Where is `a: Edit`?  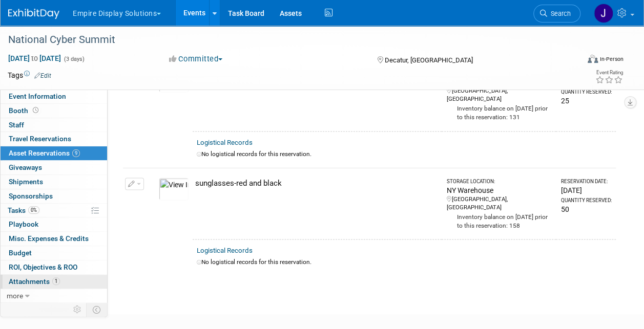 a: Edit is located at coordinates (42, 76).